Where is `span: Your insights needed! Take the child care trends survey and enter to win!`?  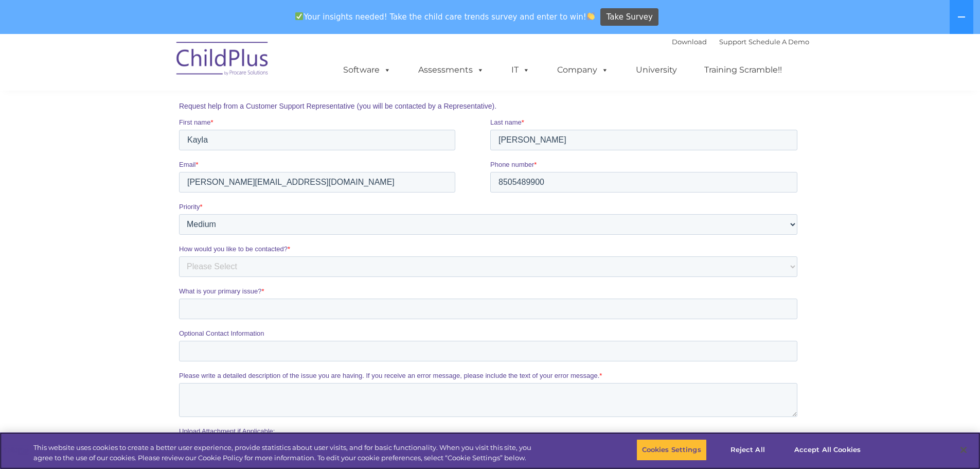 span: Your insights needed! Take the child care trends survey and enter to win! is located at coordinates (445, 16).